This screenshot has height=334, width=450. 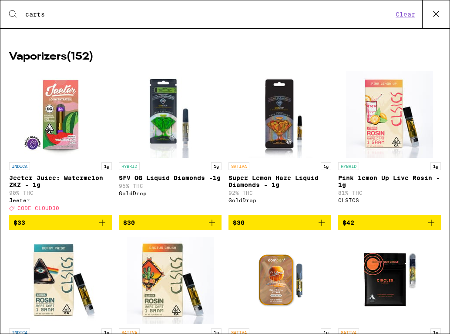 What do you see at coordinates (38, 208) in the screenshot?
I see `span: CODE CLOUD30` at bounding box center [38, 208].